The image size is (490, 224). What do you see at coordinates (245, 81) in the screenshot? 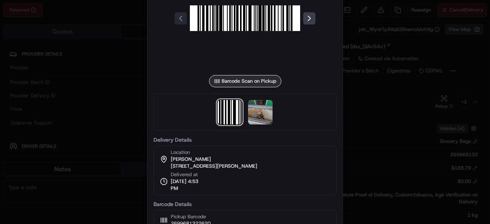
I see `div: Barcode Scan on Pickup` at bounding box center [245, 81].